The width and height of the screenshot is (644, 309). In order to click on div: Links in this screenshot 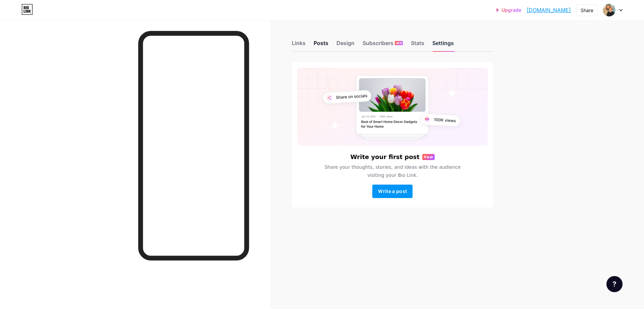, I will do `click(299, 45)`.